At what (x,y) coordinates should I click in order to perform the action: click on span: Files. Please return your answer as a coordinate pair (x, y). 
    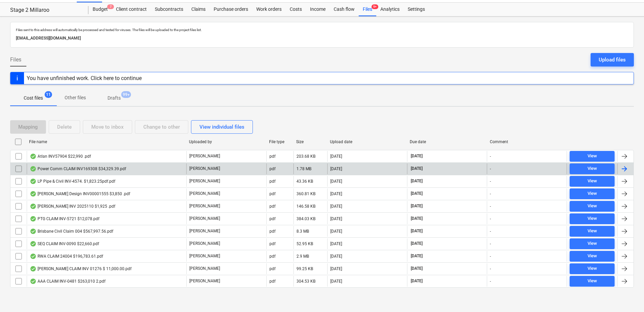
    Looking at the image, I should click on (16, 60).